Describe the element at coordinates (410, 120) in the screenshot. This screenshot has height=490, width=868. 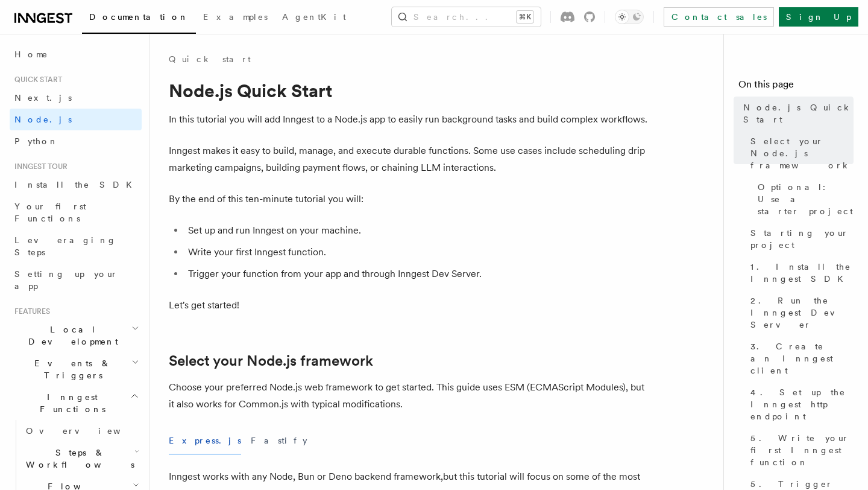
I see `p: In this tutorial you will add Inngest to a Node.js app to easily run background tasks and build c...` at that location.